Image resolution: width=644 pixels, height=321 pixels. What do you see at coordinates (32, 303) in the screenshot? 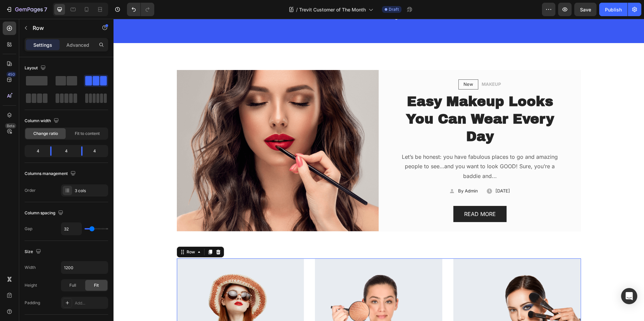
I see `div: Padding` at bounding box center [32, 303].